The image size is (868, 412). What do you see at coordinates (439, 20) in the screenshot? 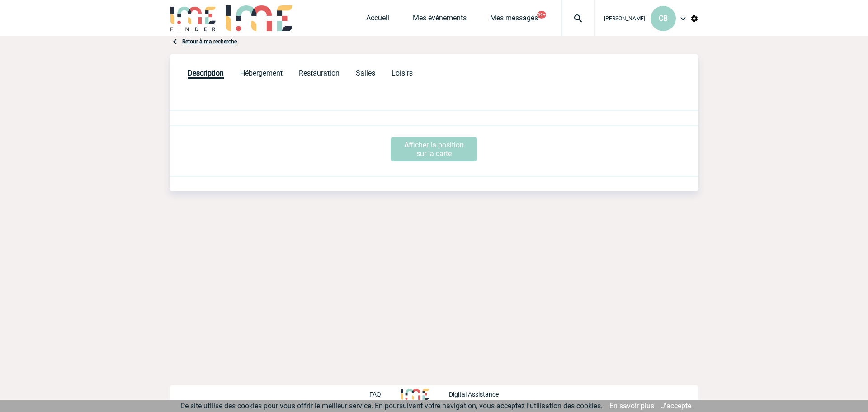
I see `a: Mes événements` at bounding box center [439, 20].